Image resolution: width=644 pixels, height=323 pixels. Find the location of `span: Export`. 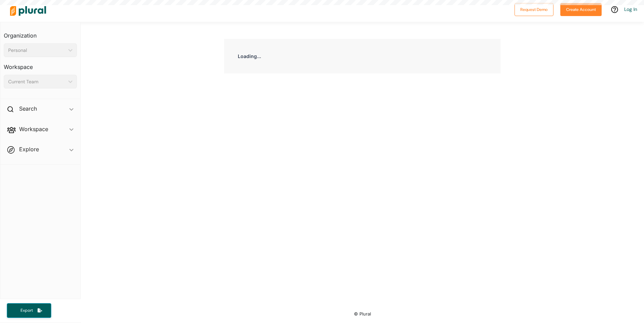

span: Export is located at coordinates (26, 310).